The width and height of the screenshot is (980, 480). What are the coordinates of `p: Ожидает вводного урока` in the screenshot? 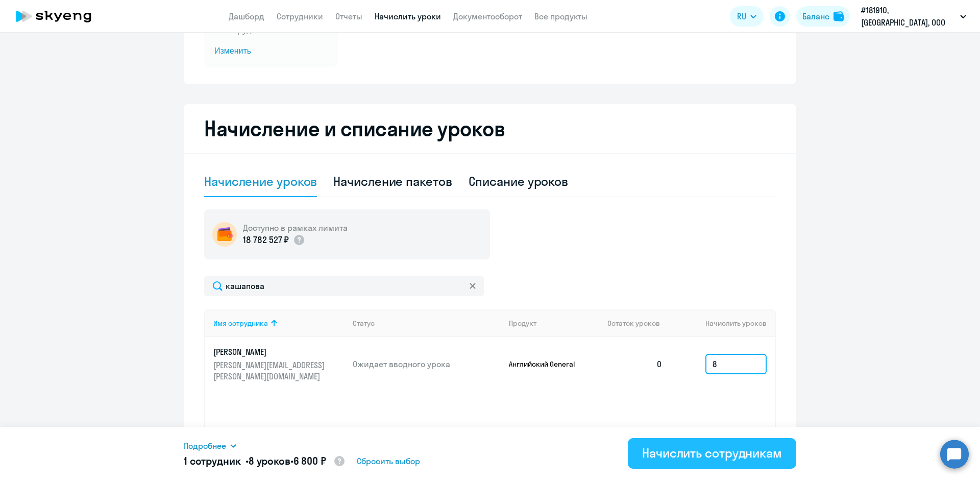 It's located at (427, 364).